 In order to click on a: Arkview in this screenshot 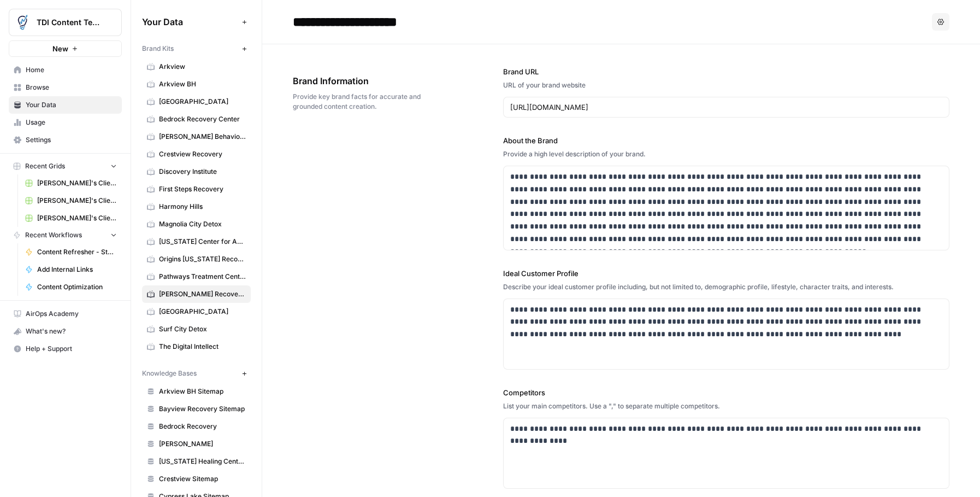, I will do `click(196, 67)`.